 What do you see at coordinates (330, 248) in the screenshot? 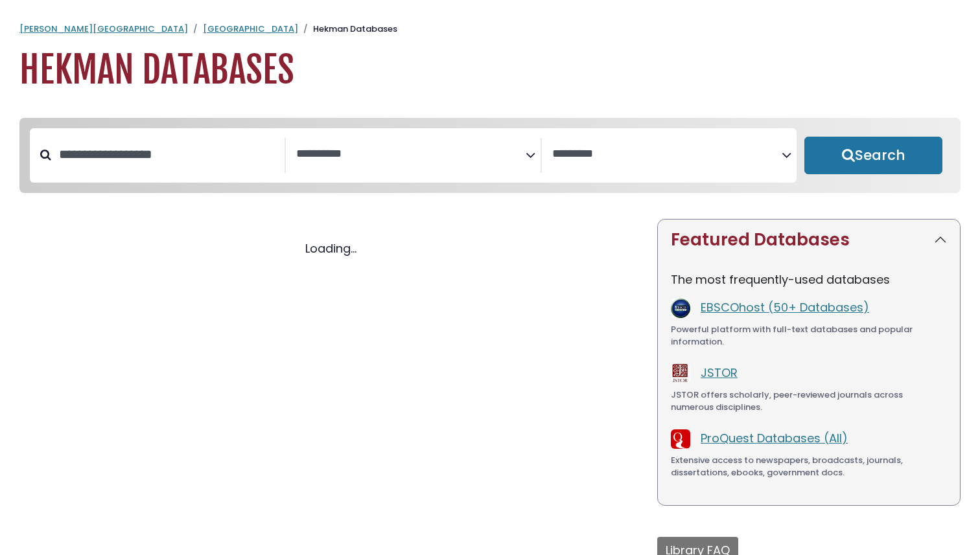
I see `div: Loading...` at bounding box center [330, 248].